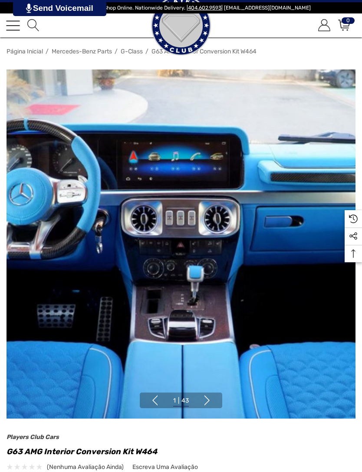 Image resolution: width=362 pixels, height=472 pixels. I want to click on a: Carrinho com 0 itens, so click(343, 25).